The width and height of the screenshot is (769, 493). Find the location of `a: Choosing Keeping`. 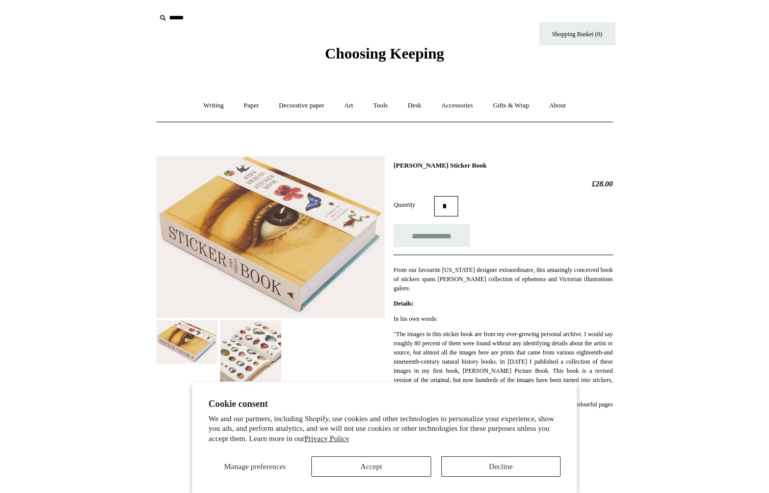

a: Choosing Keeping is located at coordinates (384, 57).